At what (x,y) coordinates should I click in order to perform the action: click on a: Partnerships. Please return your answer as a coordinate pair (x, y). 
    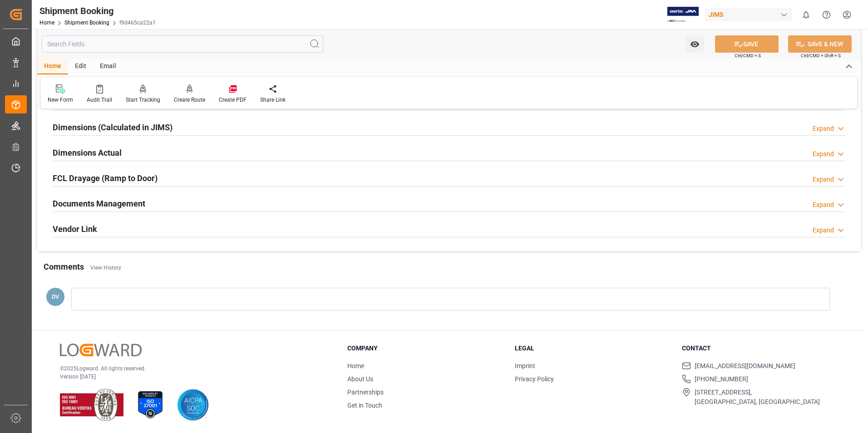
    Looking at the image, I should click on (366, 392).